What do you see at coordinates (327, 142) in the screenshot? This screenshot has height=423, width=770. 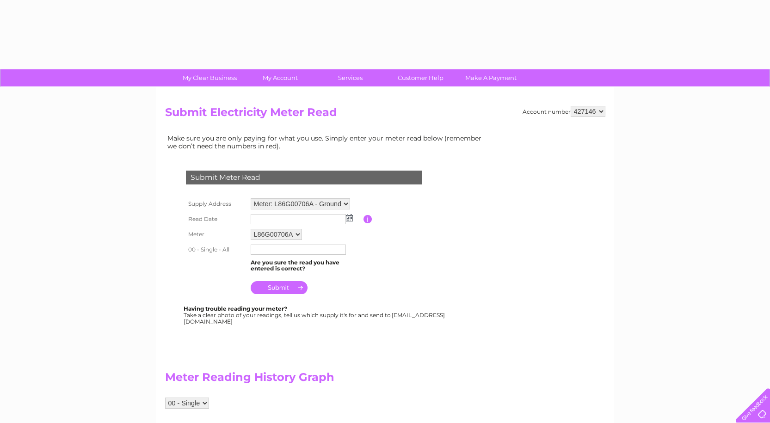 I see `td: Make sure you are only paying for what you use. Simply enter your meter read below (remember we d...` at bounding box center [327, 142].